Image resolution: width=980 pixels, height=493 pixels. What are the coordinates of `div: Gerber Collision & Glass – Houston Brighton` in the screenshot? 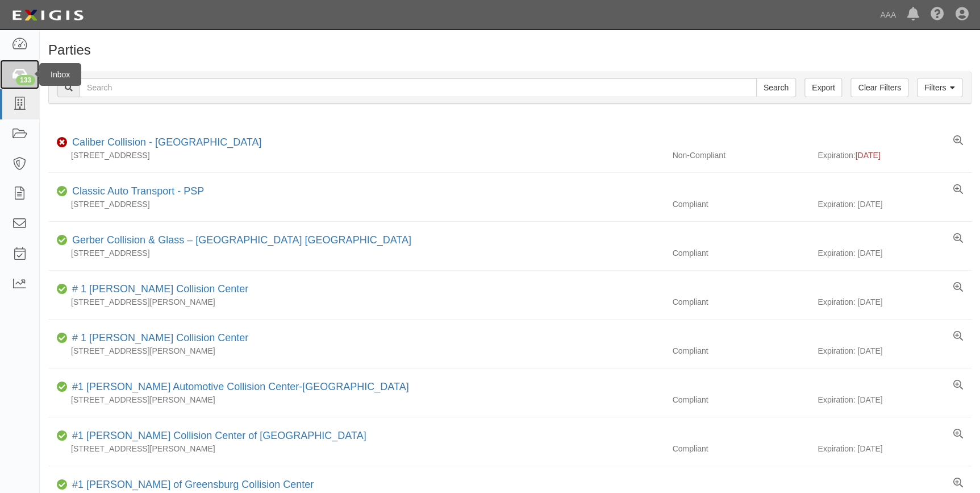 It's located at (239, 241).